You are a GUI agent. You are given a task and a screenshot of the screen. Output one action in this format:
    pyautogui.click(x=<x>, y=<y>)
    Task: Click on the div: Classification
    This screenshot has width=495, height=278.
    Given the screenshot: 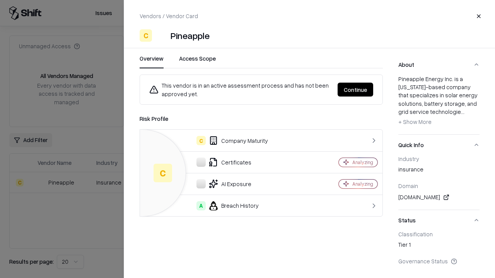 What is the action you would take?
    pyautogui.click(x=439, y=234)
    